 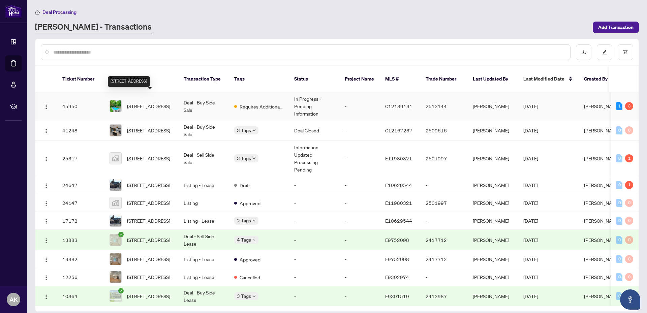 What do you see at coordinates (121, 291) in the screenshot?
I see `span: check-circle` at bounding box center [121, 291].